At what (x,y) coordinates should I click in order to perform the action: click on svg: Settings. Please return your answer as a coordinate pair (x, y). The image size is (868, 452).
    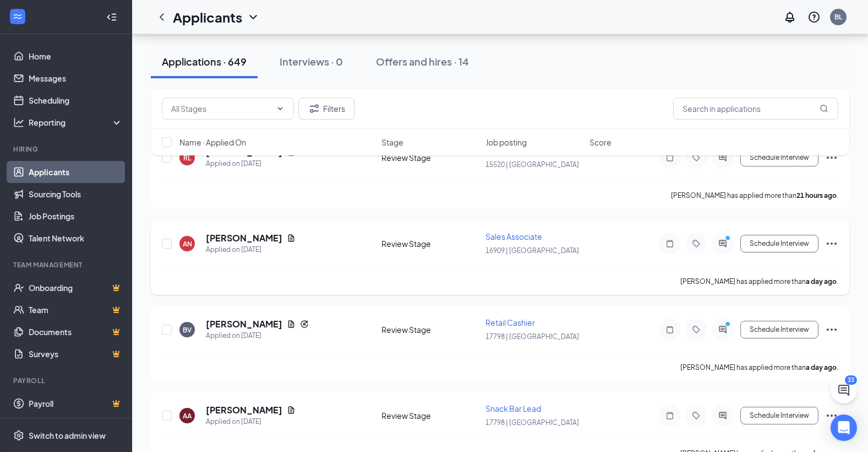
    Looking at the image, I should click on (19, 435).